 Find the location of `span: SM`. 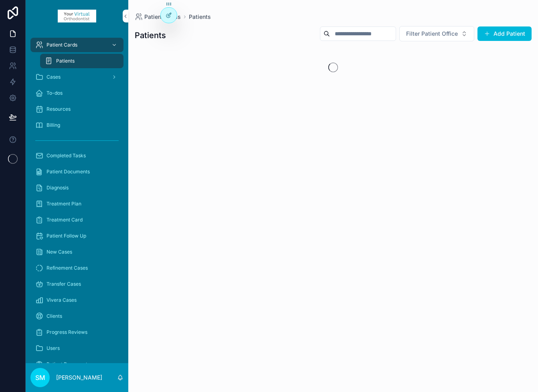

span: SM is located at coordinates (40, 378).